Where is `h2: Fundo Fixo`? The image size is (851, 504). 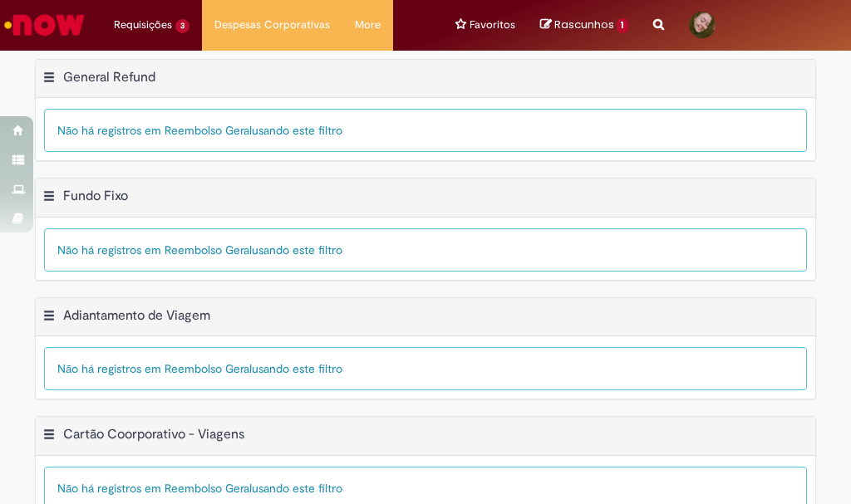
h2: Fundo Fixo is located at coordinates (96, 196).